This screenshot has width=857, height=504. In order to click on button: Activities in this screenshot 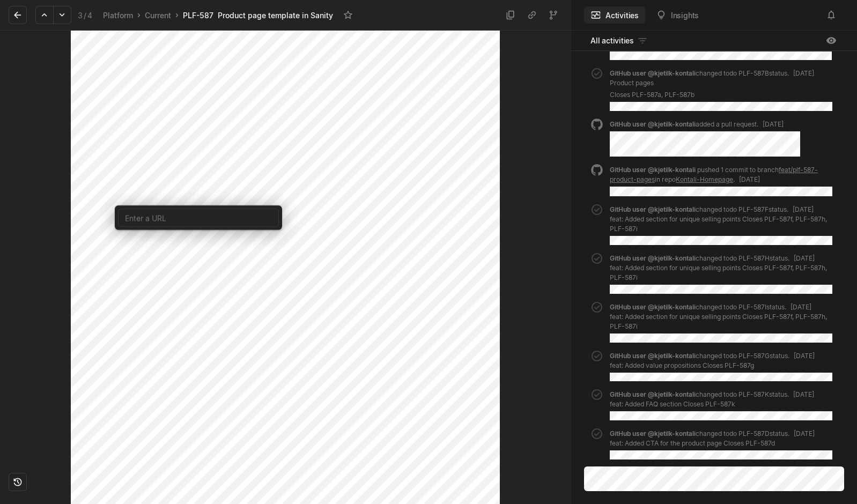, I will do `click(615, 15)`.